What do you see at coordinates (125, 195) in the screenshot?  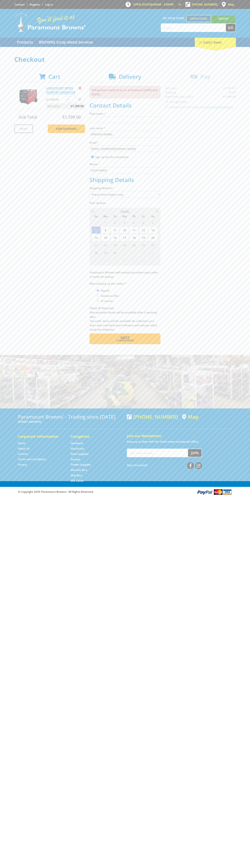 I see `select: Please select a shipping method.` at bounding box center [125, 195].